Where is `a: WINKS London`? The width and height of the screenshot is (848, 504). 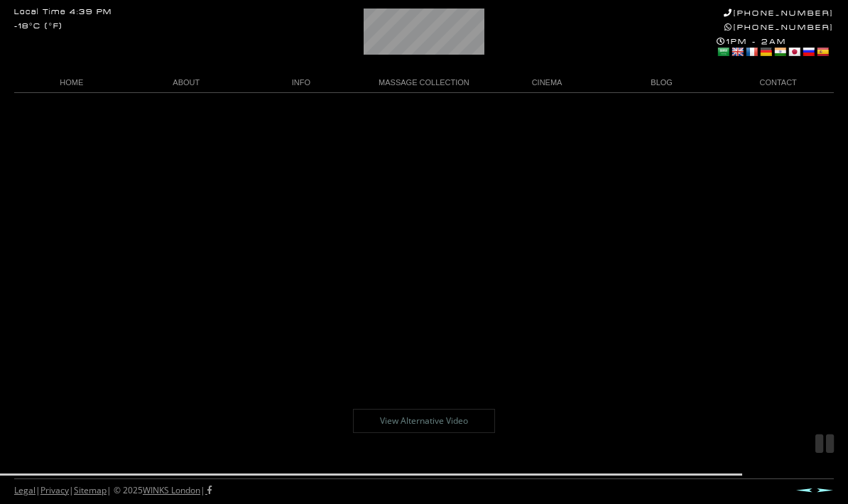 a: WINKS London is located at coordinates (171, 490).